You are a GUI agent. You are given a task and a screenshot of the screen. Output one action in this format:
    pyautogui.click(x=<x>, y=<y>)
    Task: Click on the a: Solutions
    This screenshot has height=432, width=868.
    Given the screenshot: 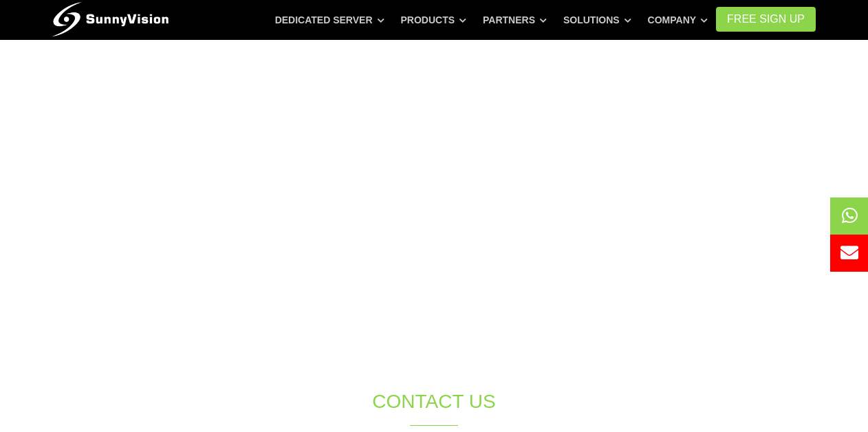 What is the action you would take?
    pyautogui.click(x=597, y=20)
    